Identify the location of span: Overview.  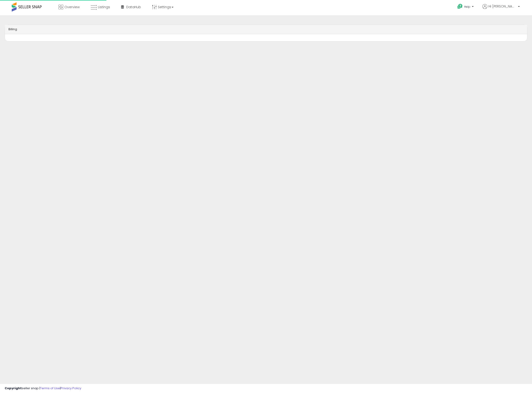
(72, 7).